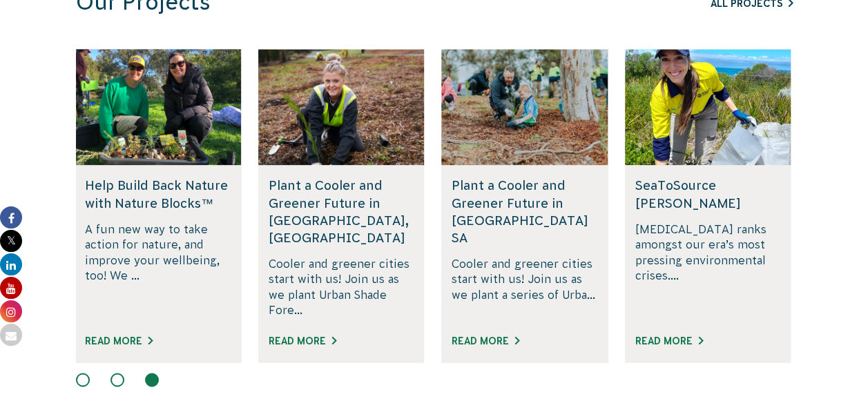 Image resolution: width=868 pixels, height=410 pixels. What do you see at coordinates (157, 194) in the screenshot?
I see `h5: Help Build Back Nature with Nature Blocks™` at bounding box center [157, 194].